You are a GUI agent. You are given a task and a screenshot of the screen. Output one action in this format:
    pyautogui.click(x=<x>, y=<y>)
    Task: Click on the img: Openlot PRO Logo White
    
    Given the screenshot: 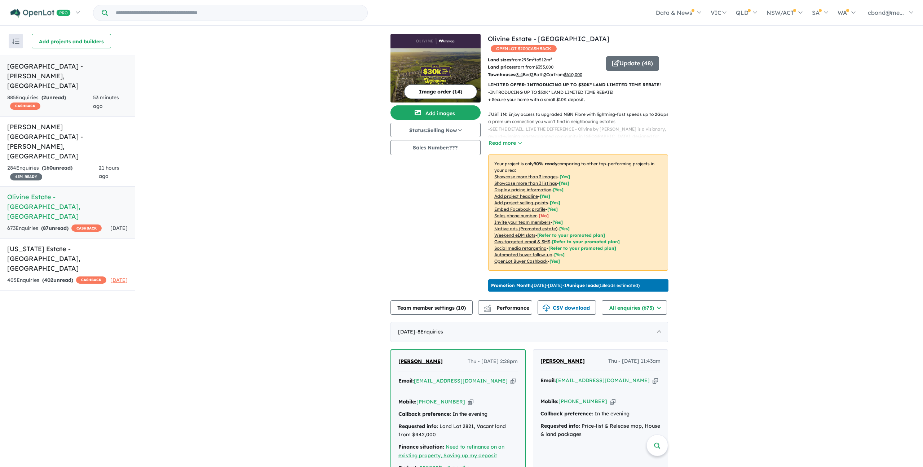 What is the action you would take?
    pyautogui.click(x=40, y=13)
    